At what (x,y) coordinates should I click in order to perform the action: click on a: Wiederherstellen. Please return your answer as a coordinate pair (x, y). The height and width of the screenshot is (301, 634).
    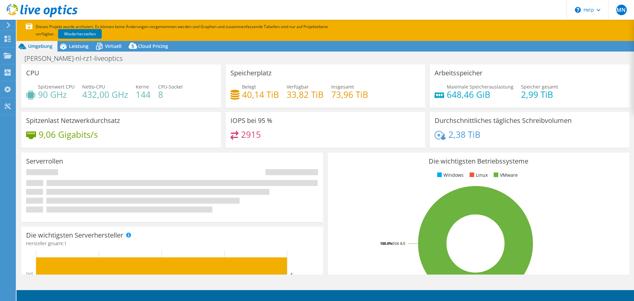
    Looking at the image, I should click on (80, 34).